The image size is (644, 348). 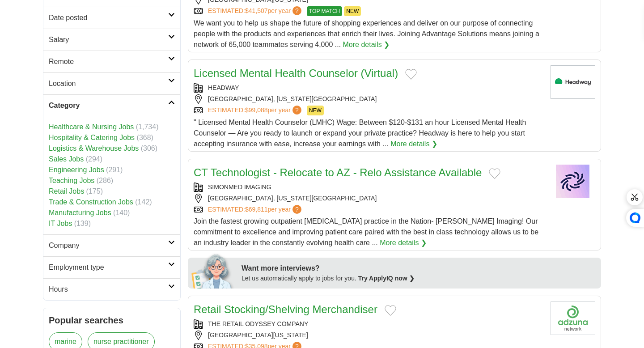 I want to click on span: (294), so click(x=94, y=158).